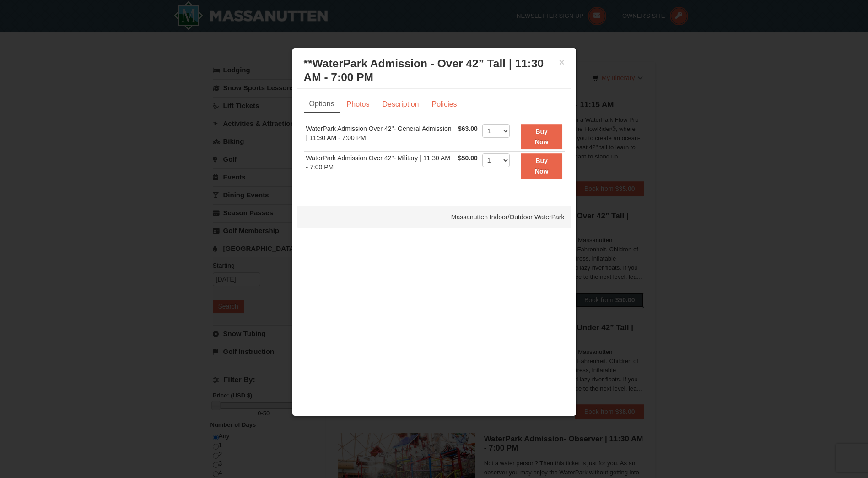 The image size is (868, 478). What do you see at coordinates (467, 129) in the screenshot?
I see `span: $63.00` at bounding box center [467, 129].